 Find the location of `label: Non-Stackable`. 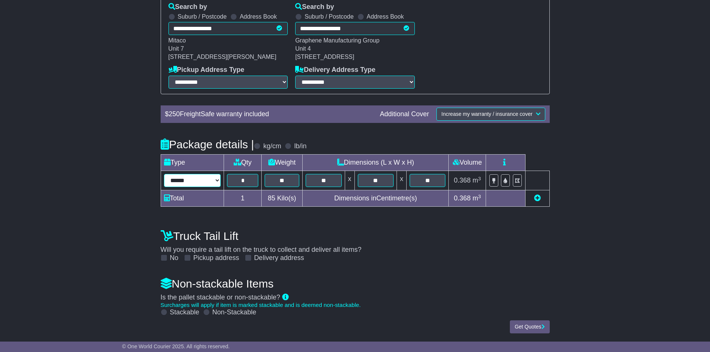

label: Non-Stackable is located at coordinates (234, 313).